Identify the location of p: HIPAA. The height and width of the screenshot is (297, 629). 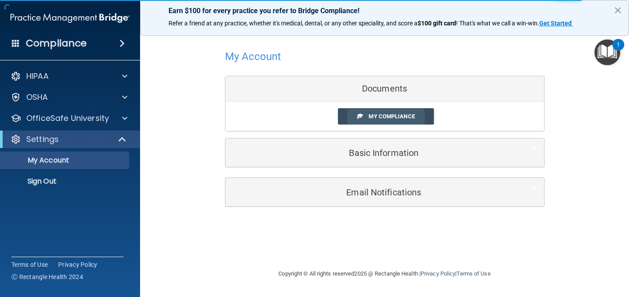
(37, 76).